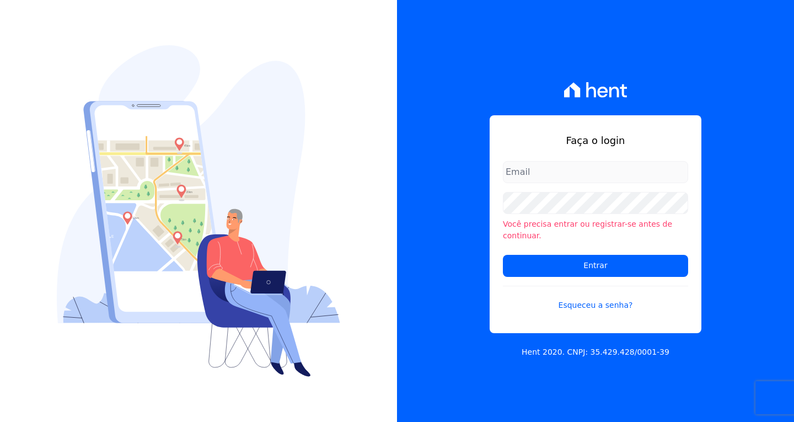 Image resolution: width=794 pixels, height=422 pixels. Describe the element at coordinates (595, 172) in the screenshot. I see `input: Email` at that location.